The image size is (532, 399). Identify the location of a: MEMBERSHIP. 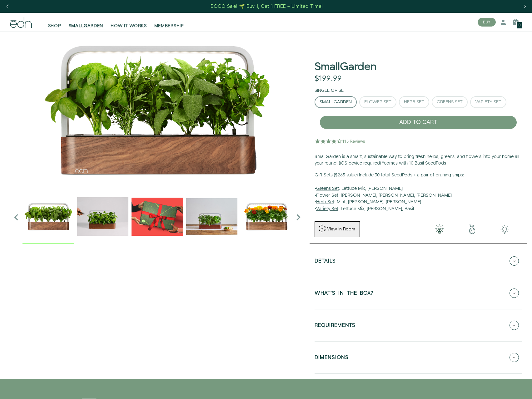
(170, 22).